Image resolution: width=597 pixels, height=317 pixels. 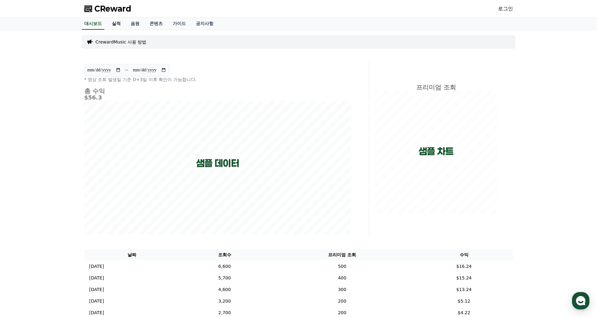 I want to click on th: 조회수, so click(x=224, y=255).